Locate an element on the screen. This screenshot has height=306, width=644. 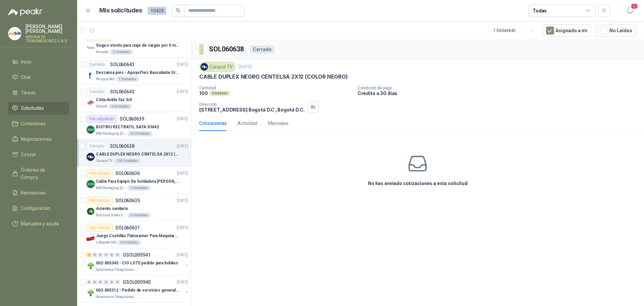
a: Licitaciones is located at coordinates (38, 124).